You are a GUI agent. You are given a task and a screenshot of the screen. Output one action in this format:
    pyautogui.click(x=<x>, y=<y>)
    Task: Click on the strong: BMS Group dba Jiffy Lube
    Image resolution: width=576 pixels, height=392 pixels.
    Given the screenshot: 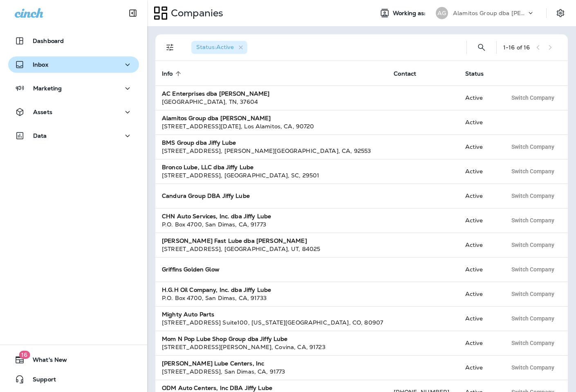 What is the action you would take?
    pyautogui.click(x=199, y=142)
    